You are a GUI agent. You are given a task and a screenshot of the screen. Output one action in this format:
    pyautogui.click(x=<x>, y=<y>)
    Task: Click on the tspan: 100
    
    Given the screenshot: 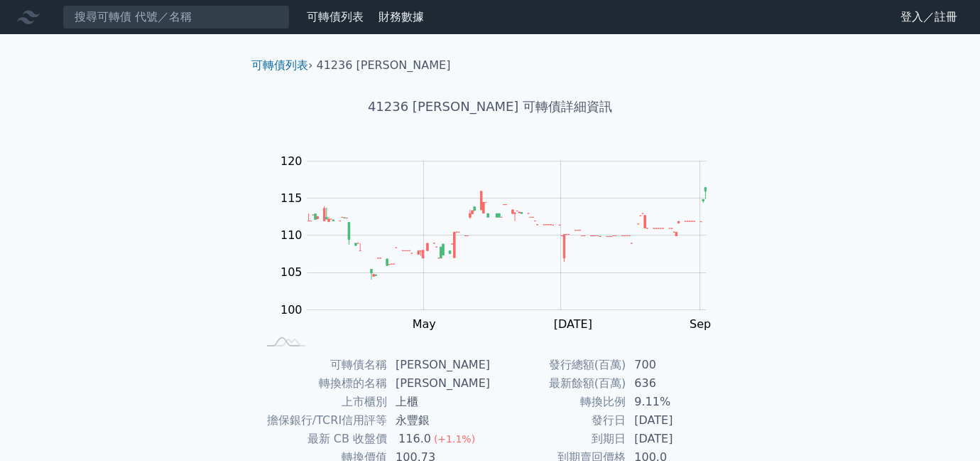 What is the action you would take?
    pyautogui.click(x=291, y=310)
    